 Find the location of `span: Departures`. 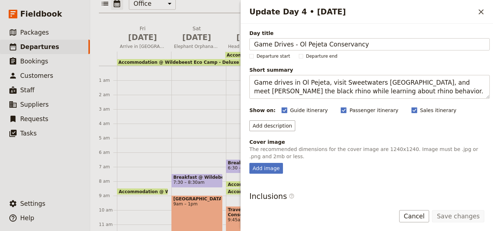

span: Departures is located at coordinates (40, 47).